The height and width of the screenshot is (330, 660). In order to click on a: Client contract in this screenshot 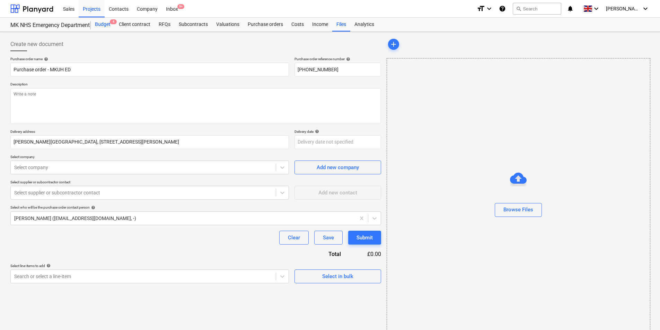, I will do `click(134, 25)`.